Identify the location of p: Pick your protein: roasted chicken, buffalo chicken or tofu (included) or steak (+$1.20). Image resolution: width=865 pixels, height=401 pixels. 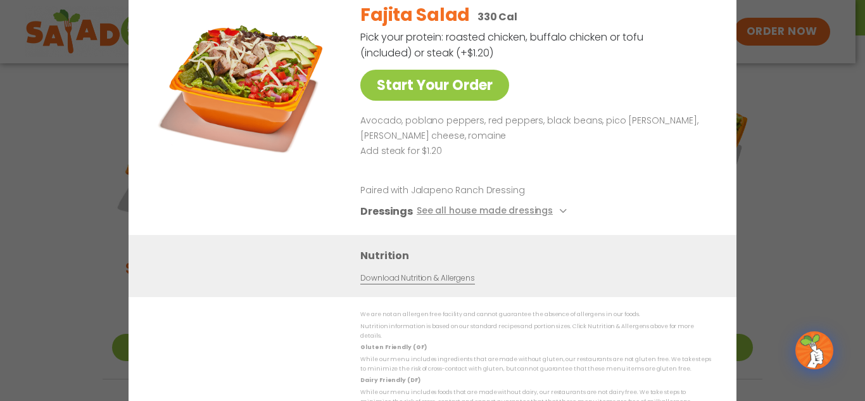
(503, 45).